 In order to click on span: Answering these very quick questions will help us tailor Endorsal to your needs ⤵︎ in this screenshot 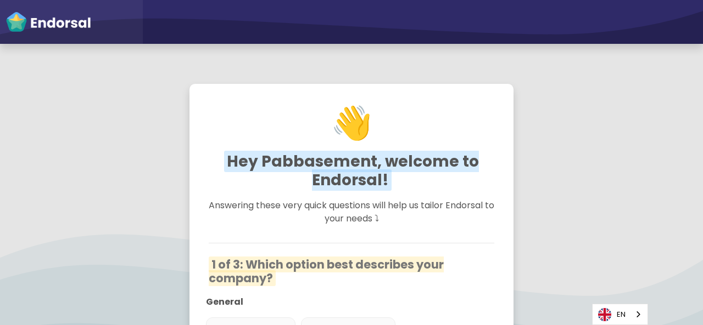, I will do `click(351, 212)`.